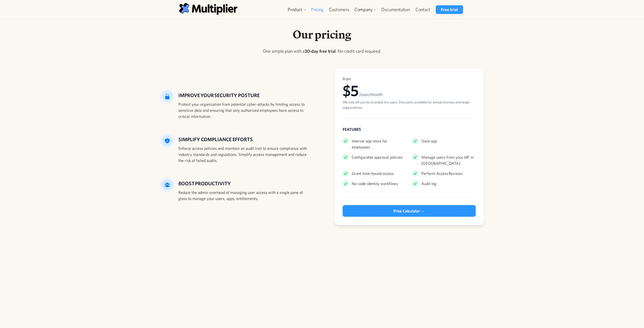  What do you see at coordinates (449, 10) in the screenshot?
I see `a: Free trial` at bounding box center [449, 10].